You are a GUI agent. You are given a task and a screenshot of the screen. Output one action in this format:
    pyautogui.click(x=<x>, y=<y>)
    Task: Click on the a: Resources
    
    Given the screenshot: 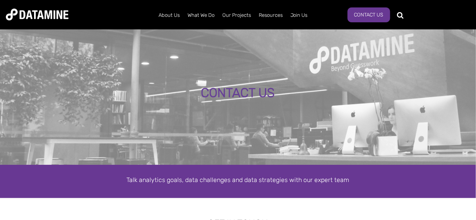 What is the action you would take?
    pyautogui.click(x=270, y=15)
    